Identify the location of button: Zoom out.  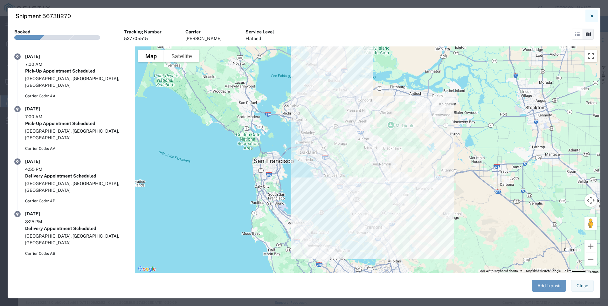
(591, 259).